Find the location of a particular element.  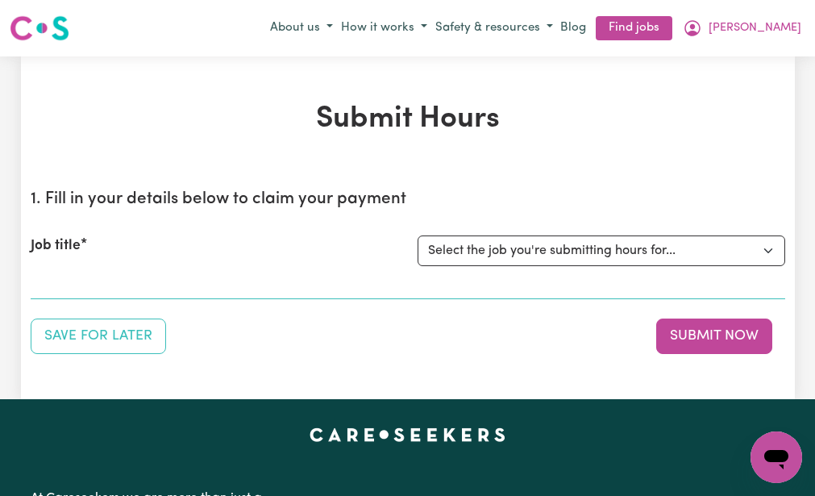

label: Job title is located at coordinates (56, 246).